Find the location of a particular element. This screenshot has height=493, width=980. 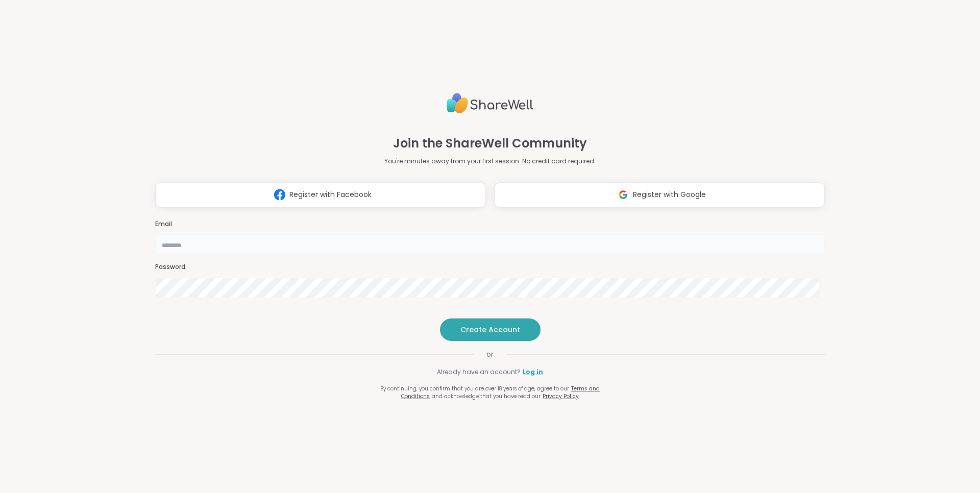

h1: Join the ShareWell Community is located at coordinates (490, 144).